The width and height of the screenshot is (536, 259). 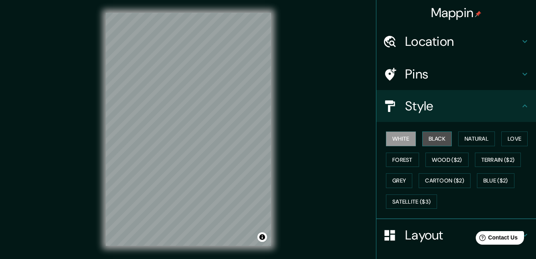 I want to click on button: Grey, so click(x=399, y=181).